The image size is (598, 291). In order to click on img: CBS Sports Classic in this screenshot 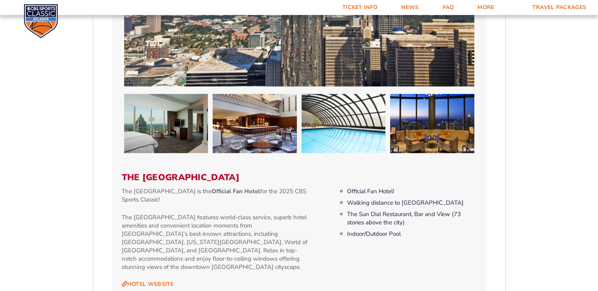, I will do `click(41, 21)`.